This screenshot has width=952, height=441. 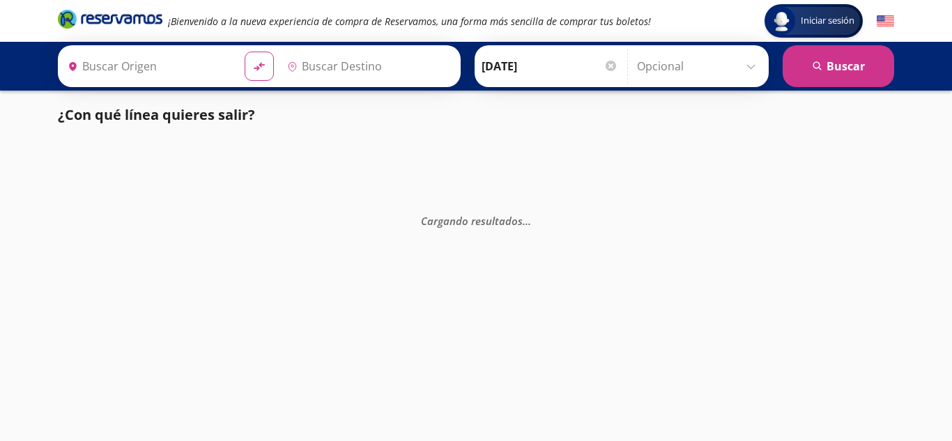 I want to click on input: Elegir Fecha, so click(x=550, y=66).